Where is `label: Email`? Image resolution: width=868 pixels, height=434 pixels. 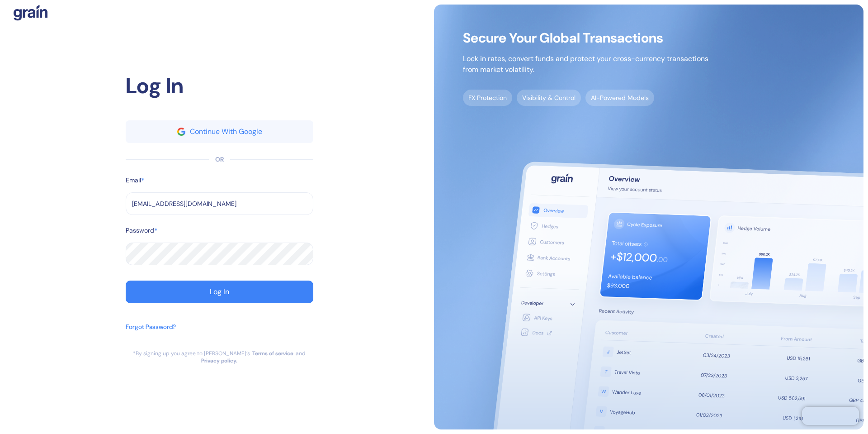
label: Email is located at coordinates (134, 180).